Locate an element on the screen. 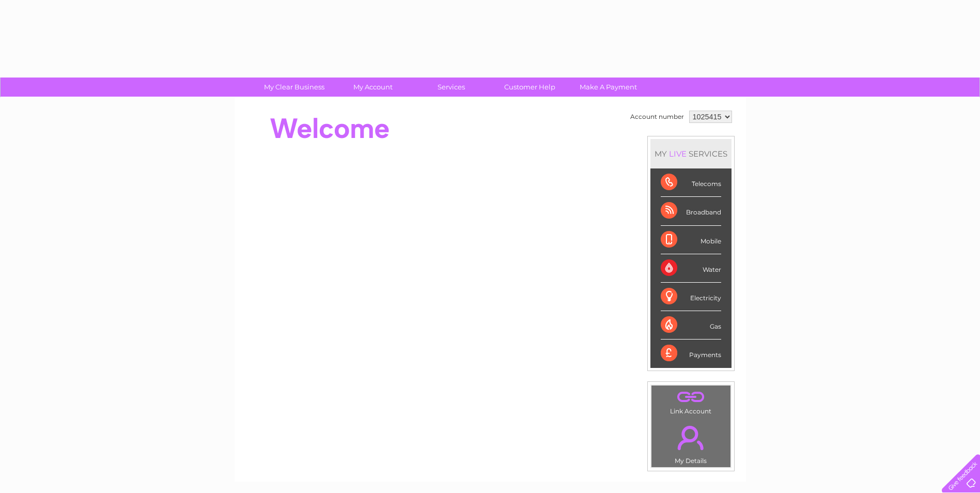 The height and width of the screenshot is (493, 980). div: Water is located at coordinates (690, 268).